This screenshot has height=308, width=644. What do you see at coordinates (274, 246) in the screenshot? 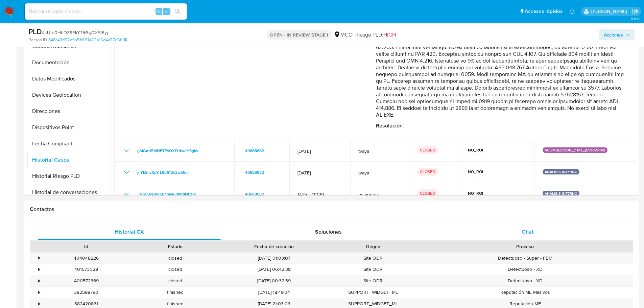
I see `div: Fecha de creación` at bounding box center [274, 246].